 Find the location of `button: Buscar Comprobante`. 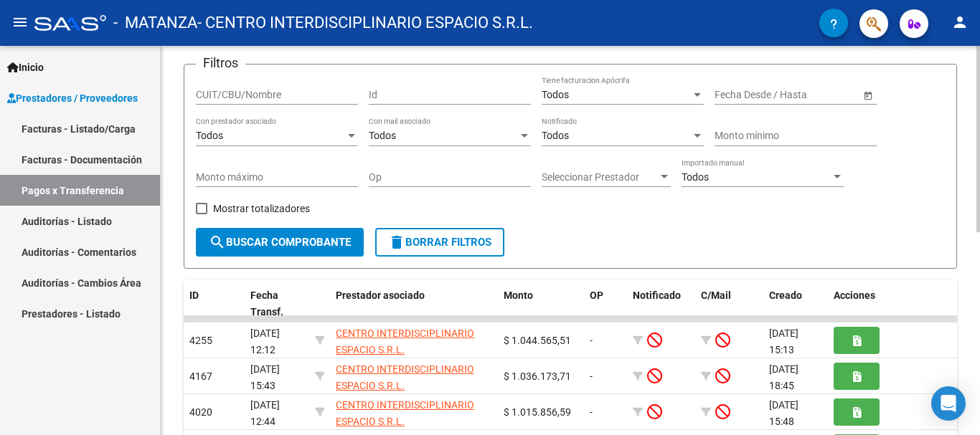

button: Buscar Comprobante is located at coordinates (280, 242).